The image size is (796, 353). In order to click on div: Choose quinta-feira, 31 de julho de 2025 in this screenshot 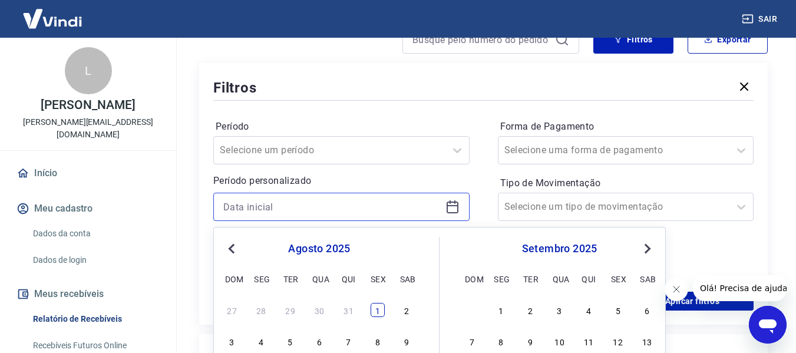, I will do `click(349, 310)`.